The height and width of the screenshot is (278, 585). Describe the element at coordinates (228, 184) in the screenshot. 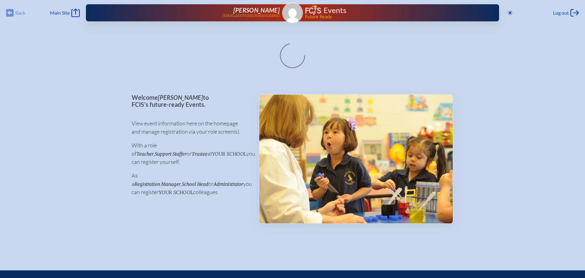

I see `span: Administrator` at that location.